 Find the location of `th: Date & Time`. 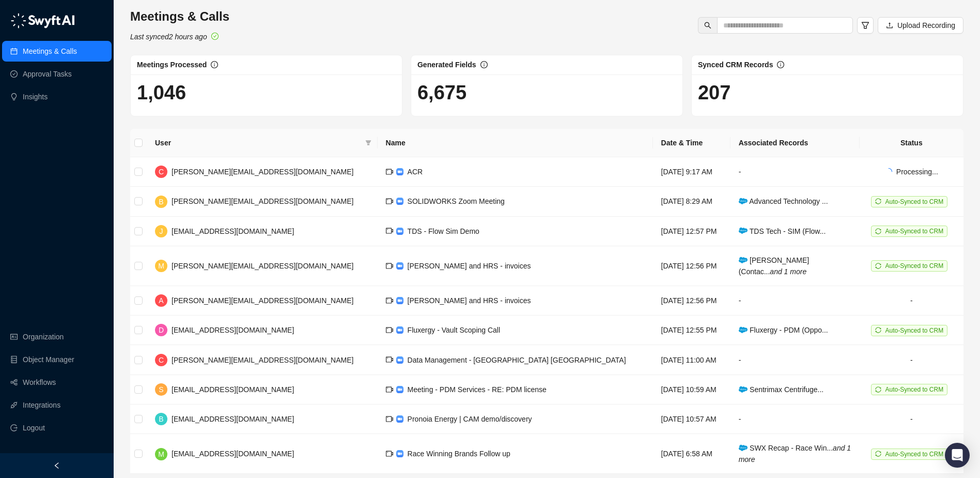

th: Date & Time is located at coordinates (692, 143).